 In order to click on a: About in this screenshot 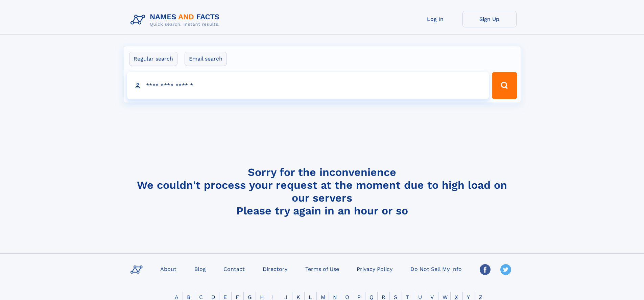, I will do `click(168, 269)`.